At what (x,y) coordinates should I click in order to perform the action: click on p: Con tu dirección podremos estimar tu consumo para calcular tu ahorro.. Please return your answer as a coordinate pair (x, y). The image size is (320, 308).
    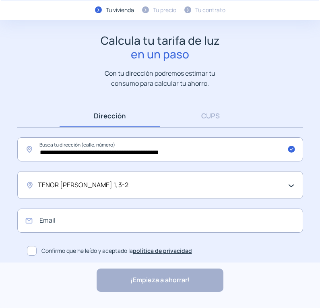
    Looking at the image, I should click on (160, 78).